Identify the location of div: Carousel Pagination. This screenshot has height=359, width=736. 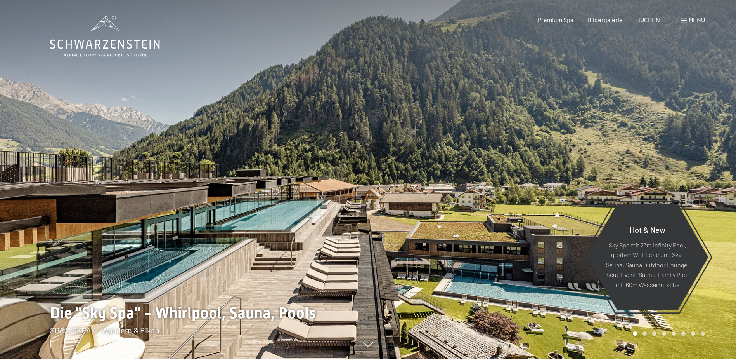
(668, 333).